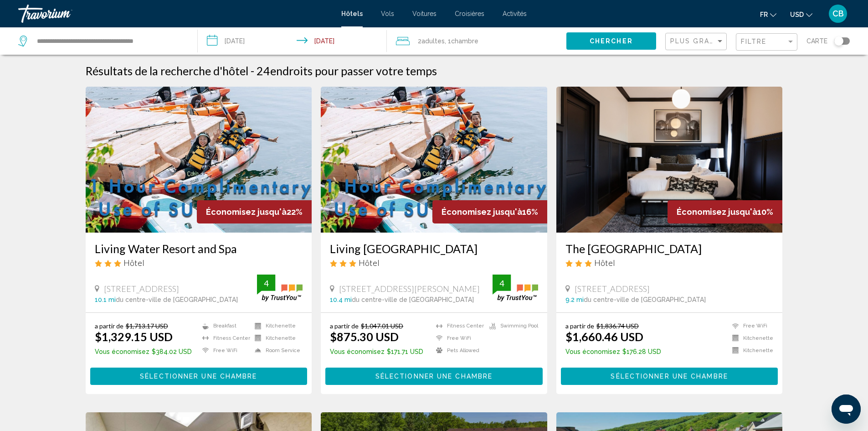 The width and height of the screenshot is (868, 431). I want to click on div: 10%, so click(725, 211).